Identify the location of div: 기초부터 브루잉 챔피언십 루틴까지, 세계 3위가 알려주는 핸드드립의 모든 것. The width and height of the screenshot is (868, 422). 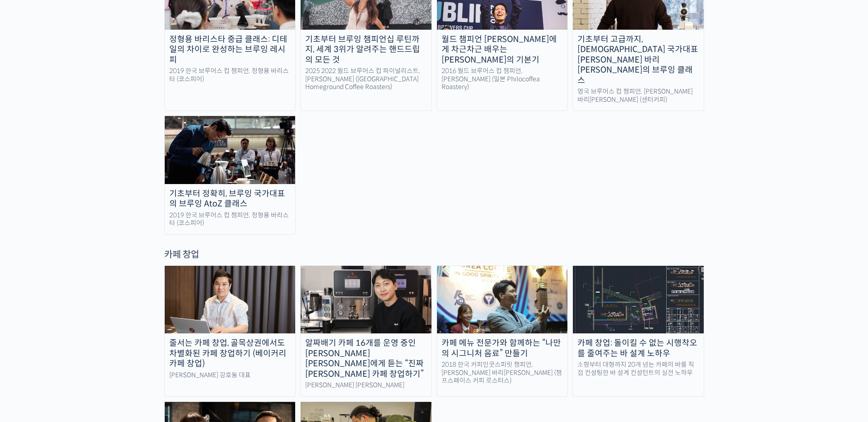
(366, 50).